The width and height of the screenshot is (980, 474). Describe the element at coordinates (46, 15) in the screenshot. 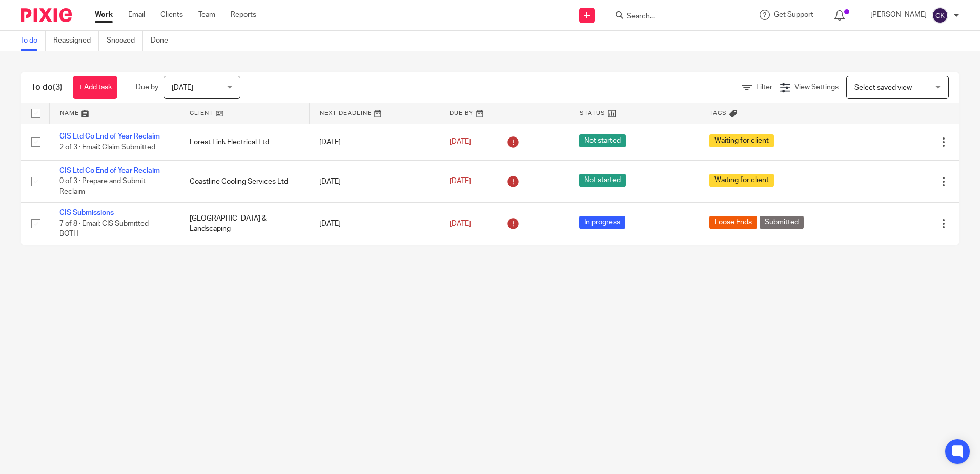

I see `img: Pixie` at that location.